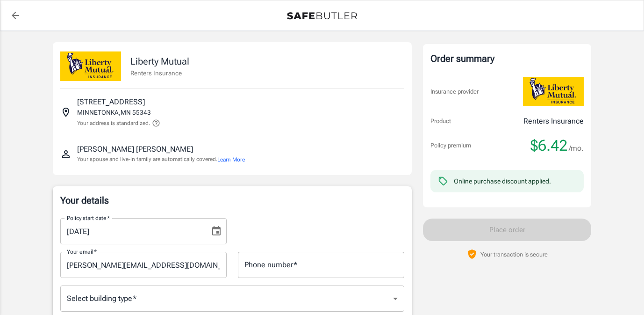 This screenshot has height=315, width=644. I want to click on div: Online purchase discount applied., so click(502, 181).